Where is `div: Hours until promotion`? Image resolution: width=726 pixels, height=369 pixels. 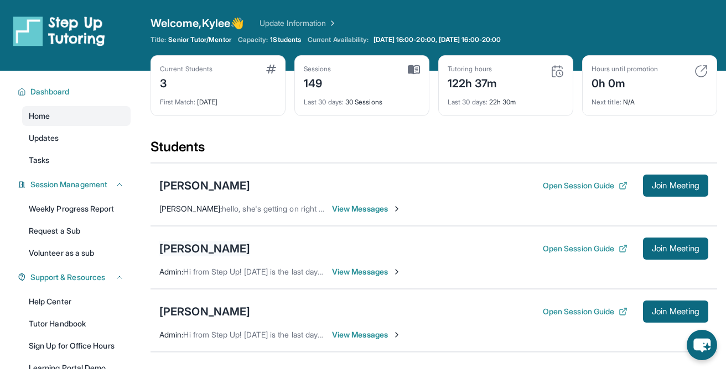 div: Hours until promotion is located at coordinates (624, 69).